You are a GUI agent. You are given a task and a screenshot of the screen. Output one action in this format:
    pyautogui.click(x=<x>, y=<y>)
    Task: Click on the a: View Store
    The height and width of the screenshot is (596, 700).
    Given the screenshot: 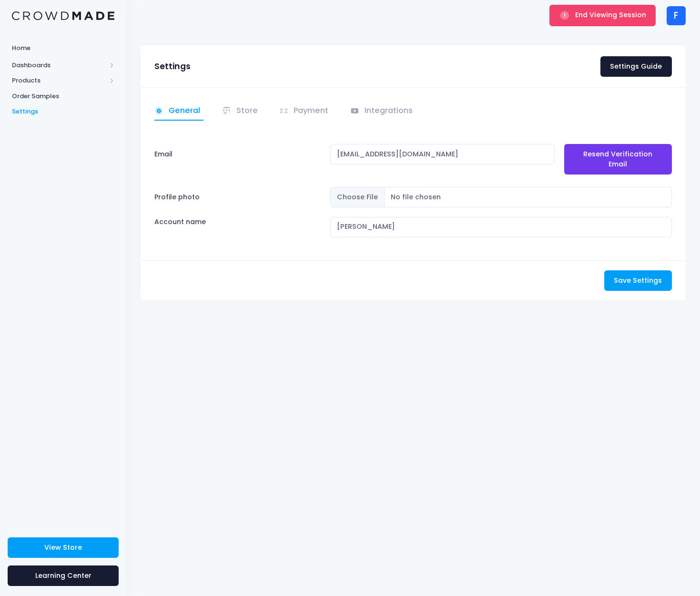 What is the action you would take?
    pyautogui.click(x=62, y=547)
    